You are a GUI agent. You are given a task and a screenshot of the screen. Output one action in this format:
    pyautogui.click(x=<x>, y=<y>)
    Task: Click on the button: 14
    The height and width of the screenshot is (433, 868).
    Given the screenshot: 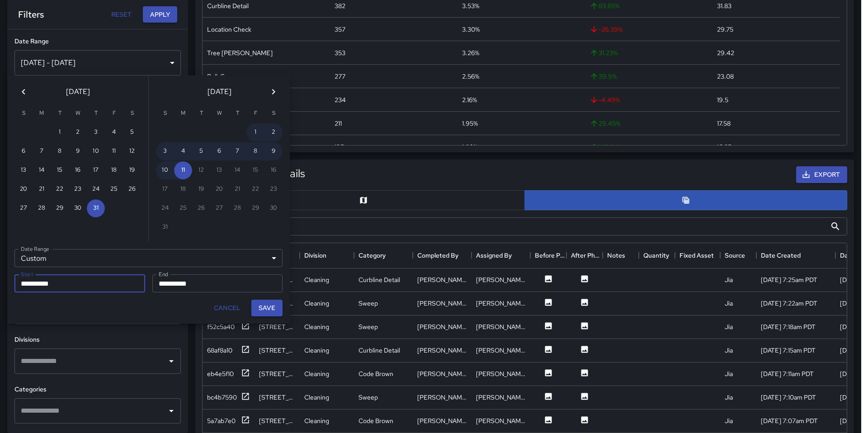 What is the action you would take?
    pyautogui.click(x=41, y=170)
    